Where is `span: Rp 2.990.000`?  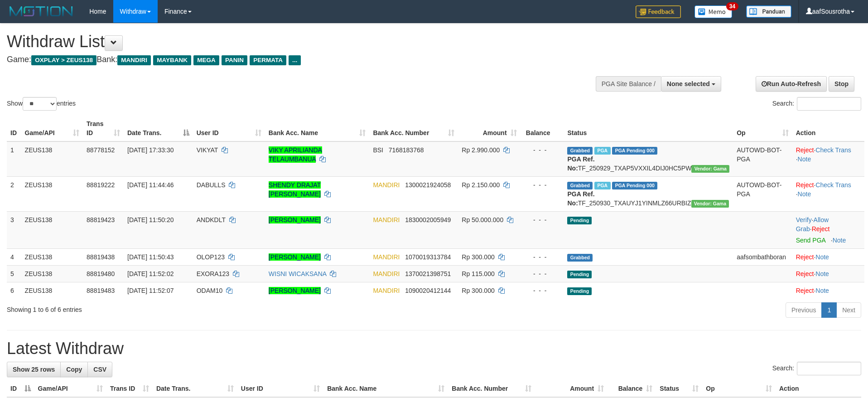 span: Rp 2.990.000 is located at coordinates (481, 150).